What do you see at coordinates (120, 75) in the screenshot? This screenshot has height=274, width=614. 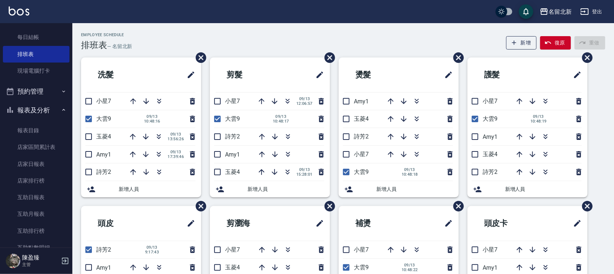 I see `h2: 洗髮` at bounding box center [120, 75].